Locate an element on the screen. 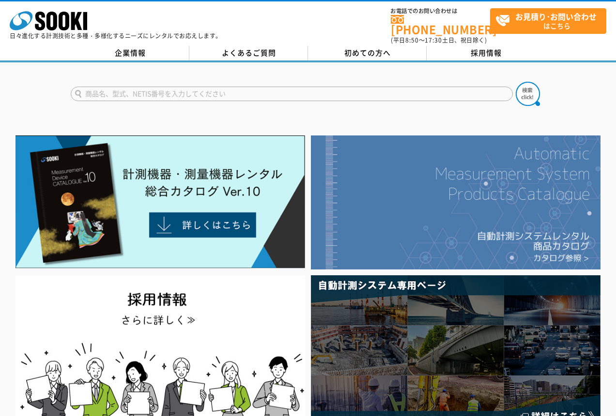 This screenshot has height=416, width=616. span: (平日 ～ 土日、祝日除く) is located at coordinates (439, 40).